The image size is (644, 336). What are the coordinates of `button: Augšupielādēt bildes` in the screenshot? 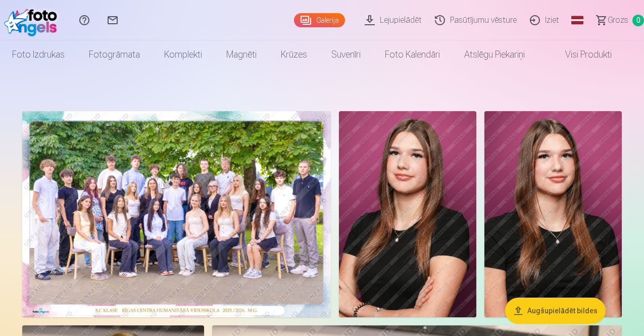 It's located at (555, 311).